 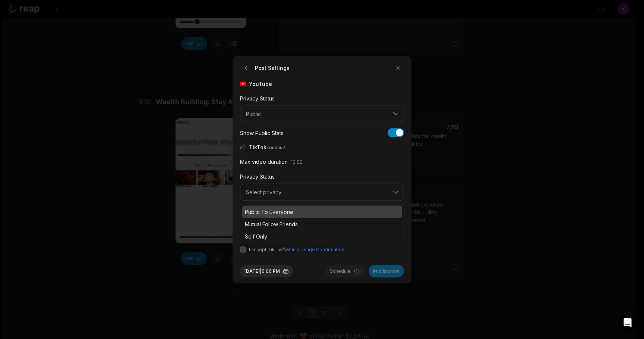 I want to click on p: Public To Everyone, so click(x=322, y=212).